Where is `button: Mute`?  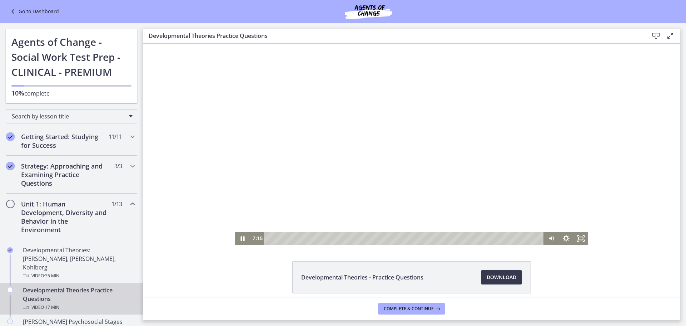
button: Mute is located at coordinates (409, 194).